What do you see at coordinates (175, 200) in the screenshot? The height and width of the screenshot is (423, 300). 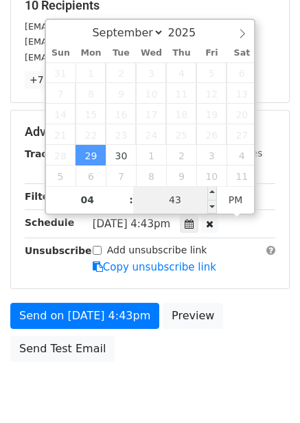 I see `input: Minute` at bounding box center [175, 200].